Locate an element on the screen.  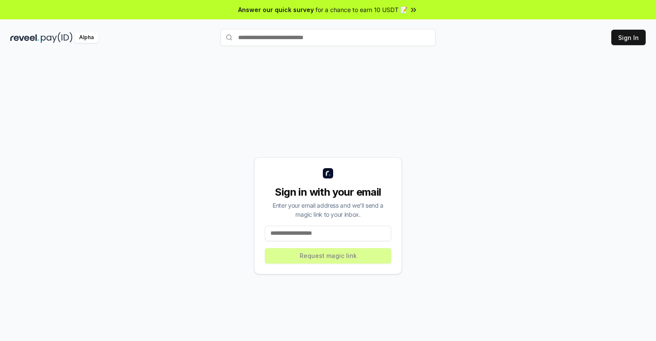
div: Sign in with your email is located at coordinates (328, 192).